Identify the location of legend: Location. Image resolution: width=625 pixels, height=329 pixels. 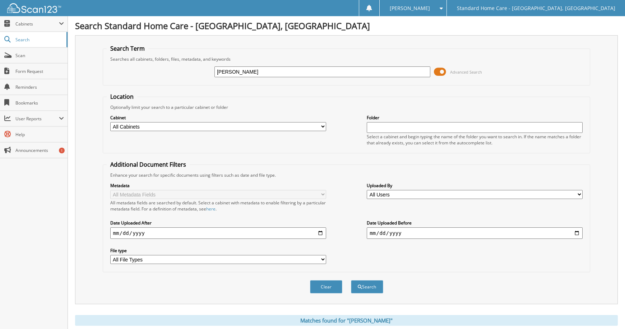
(122, 97).